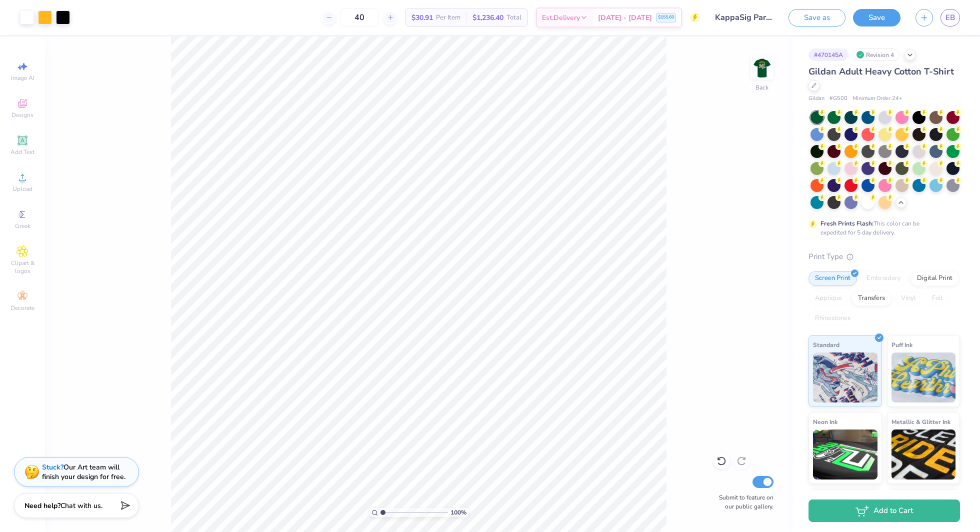 Image resolution: width=980 pixels, height=532 pixels. I want to click on img: Metallic & Glitter Ink, so click(923, 454).